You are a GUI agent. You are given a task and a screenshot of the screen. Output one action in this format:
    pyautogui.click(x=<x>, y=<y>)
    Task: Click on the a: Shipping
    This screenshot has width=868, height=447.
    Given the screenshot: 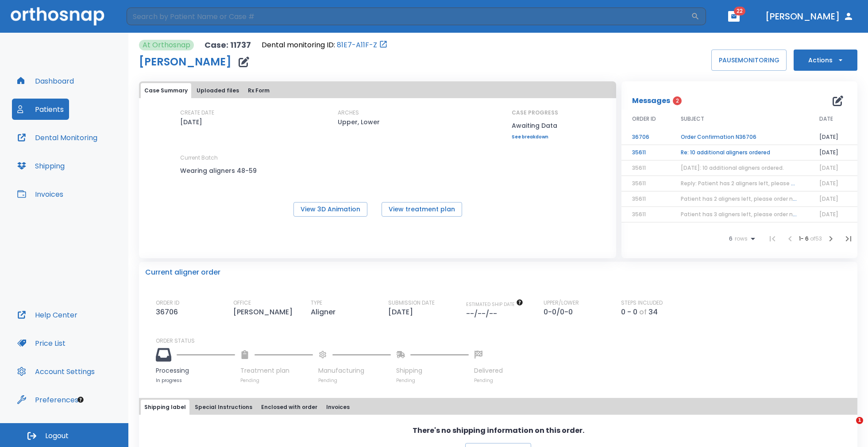 What is the action you would take?
    pyautogui.click(x=41, y=166)
    